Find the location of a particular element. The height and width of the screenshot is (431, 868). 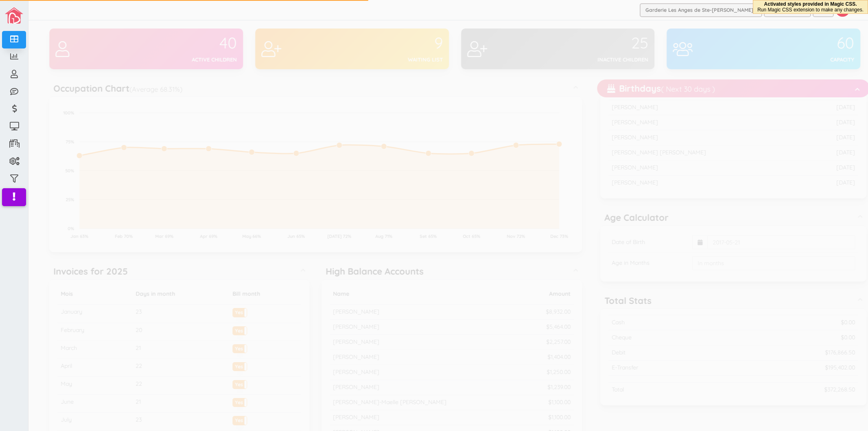

div: 25 is located at coordinates (596, 43).